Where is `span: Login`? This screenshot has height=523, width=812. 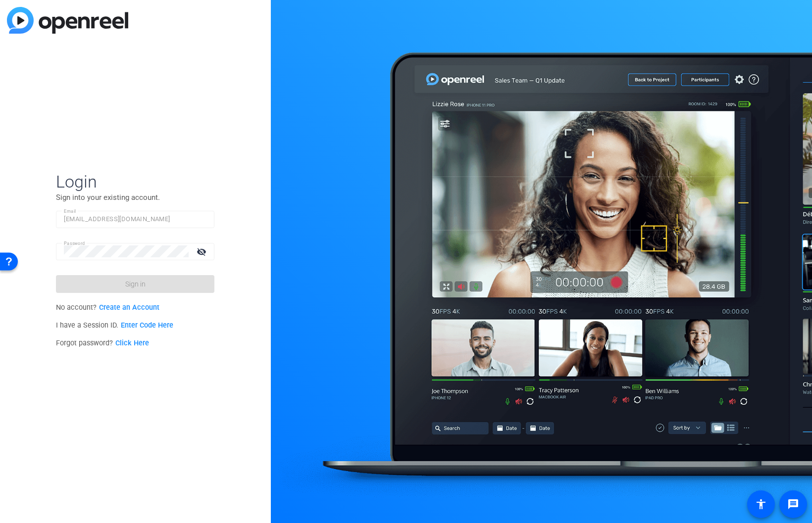 span: Login is located at coordinates (135, 182).